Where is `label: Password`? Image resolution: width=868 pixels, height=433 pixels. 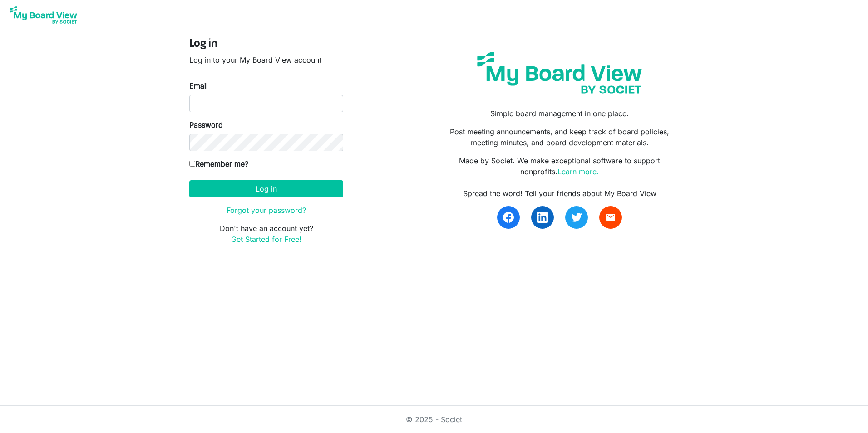 label: Password is located at coordinates (206, 125).